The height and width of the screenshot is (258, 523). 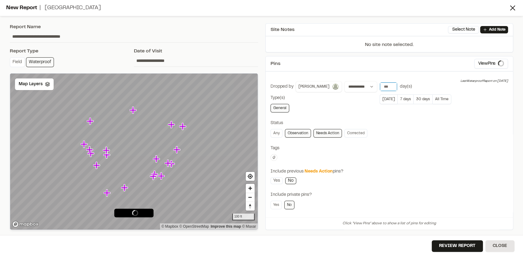 I want to click on div: Tags, so click(x=390, y=148).